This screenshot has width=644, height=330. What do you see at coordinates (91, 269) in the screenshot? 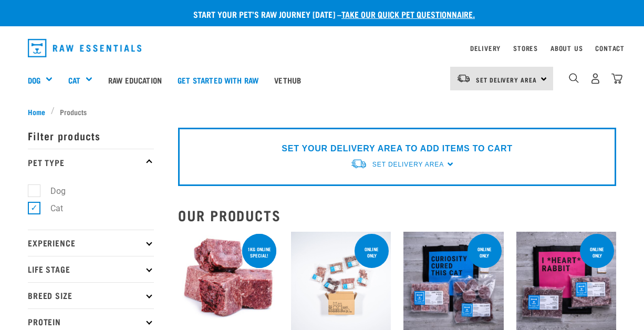
I see `p: Life Stage` at bounding box center [91, 269].